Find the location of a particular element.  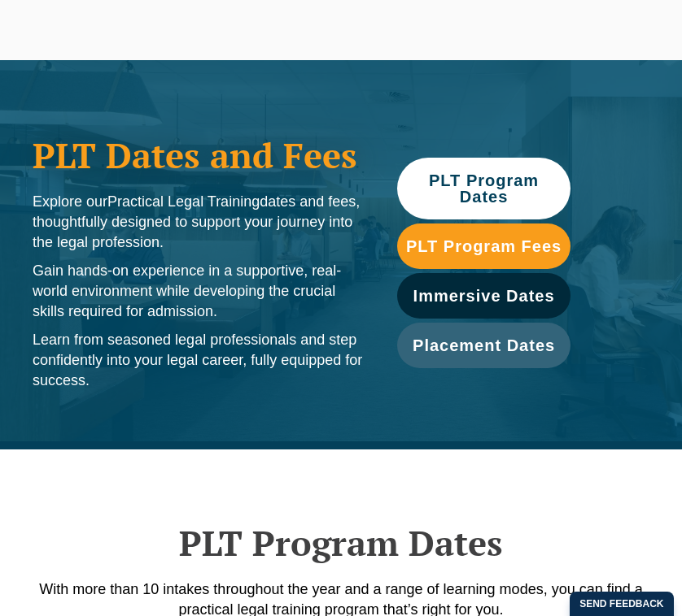

span: Placement Dates is located at coordinates (483, 346).